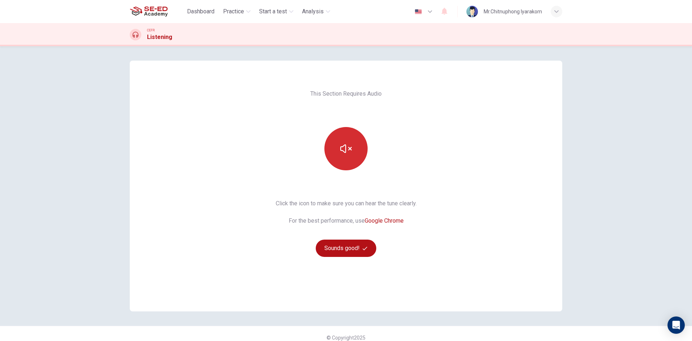  I want to click on img: Profile picture, so click(472, 12).